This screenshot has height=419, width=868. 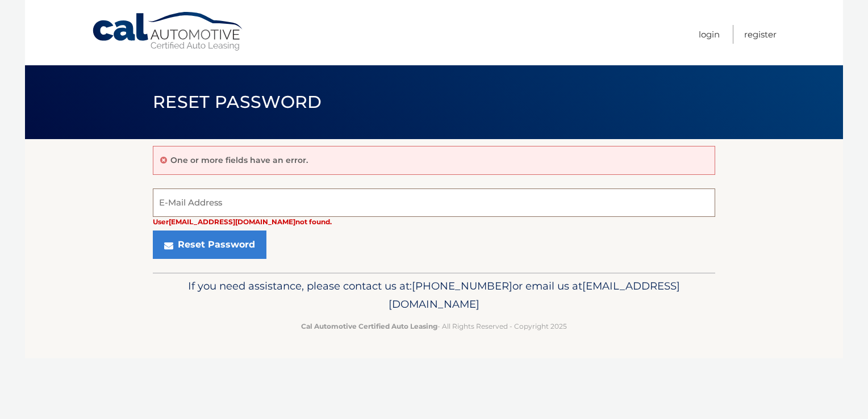 I want to click on p: One or more fields have an error., so click(x=239, y=160).